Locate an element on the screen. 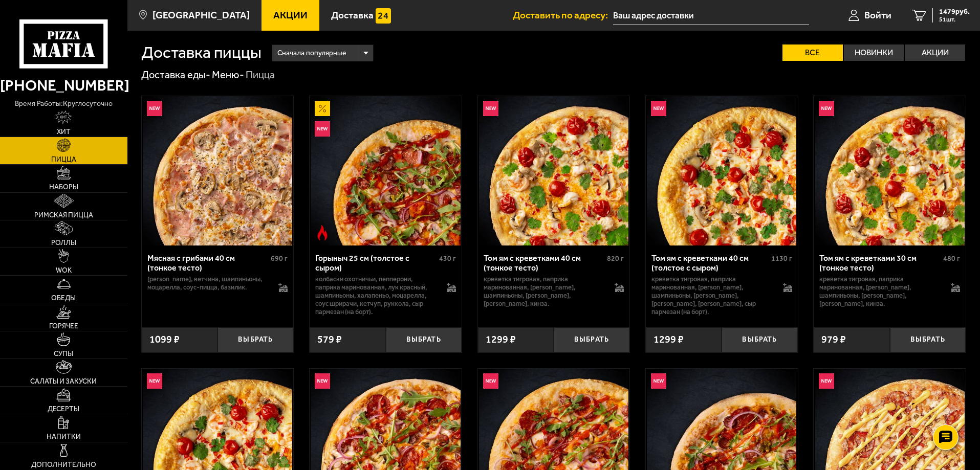 Image resolution: width=980 pixels, height=470 pixels. span: Обеды is located at coordinates (63, 298).